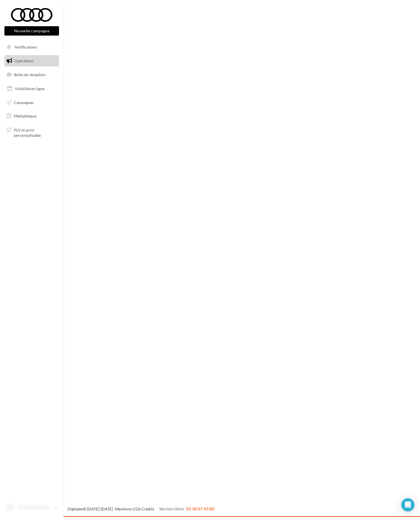  What do you see at coordinates (30, 89) in the screenshot?
I see `span: Visibilité en ligne` at bounding box center [30, 89].